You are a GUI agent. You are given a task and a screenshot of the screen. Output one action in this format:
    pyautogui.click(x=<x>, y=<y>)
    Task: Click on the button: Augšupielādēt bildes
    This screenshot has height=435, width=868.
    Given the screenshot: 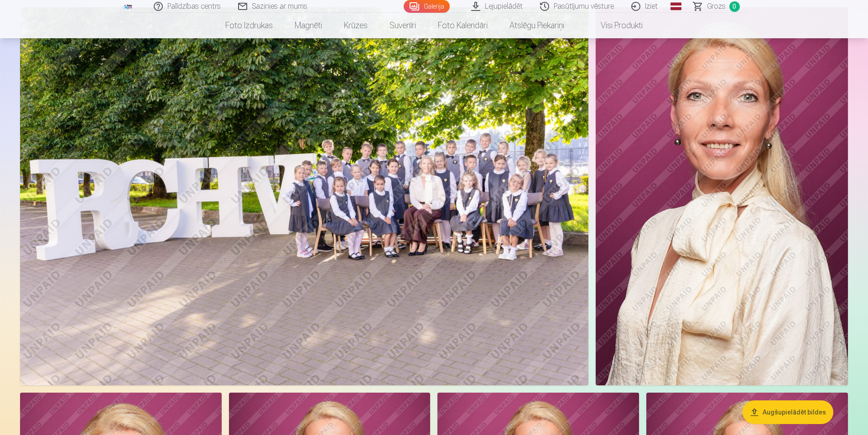 What is the action you would take?
    pyautogui.click(x=788, y=412)
    